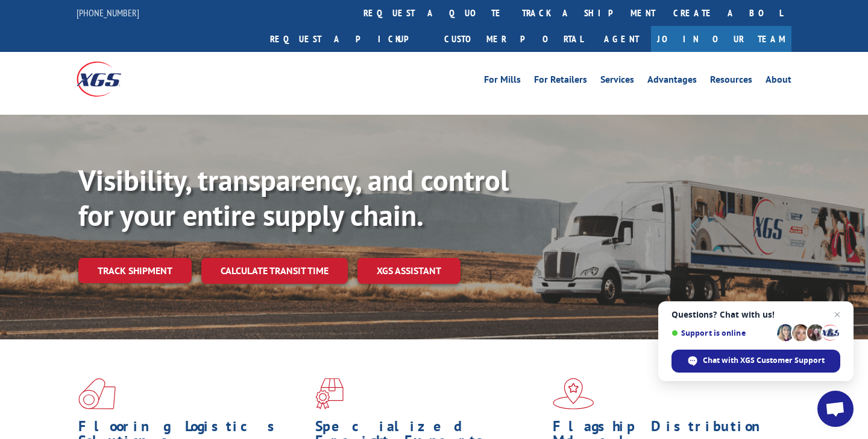  What do you see at coordinates (573, 394) in the screenshot?
I see `img: xgs-icon-flagship-distribution-model-red` at bounding box center [573, 394].